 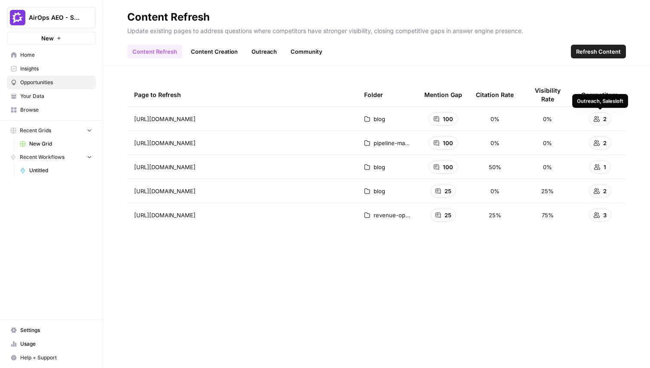 What do you see at coordinates (42, 157) in the screenshot?
I see `span: Recent Workflows` at bounding box center [42, 157].